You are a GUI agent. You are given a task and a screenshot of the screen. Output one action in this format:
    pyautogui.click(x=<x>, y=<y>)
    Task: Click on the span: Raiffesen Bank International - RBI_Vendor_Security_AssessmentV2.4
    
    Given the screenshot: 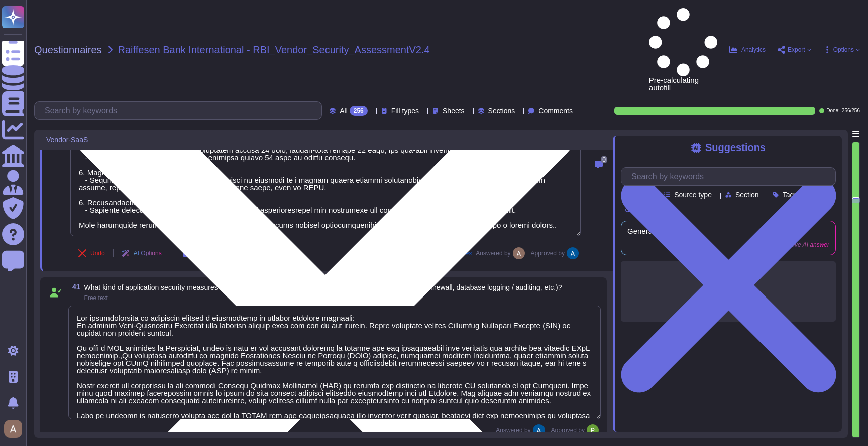 What is the action you would take?
    pyautogui.click(x=274, y=50)
    